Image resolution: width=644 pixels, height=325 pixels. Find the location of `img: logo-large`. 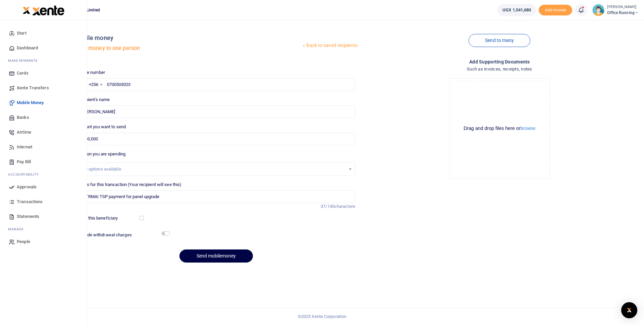

img: logo-large is located at coordinates (48, 11).